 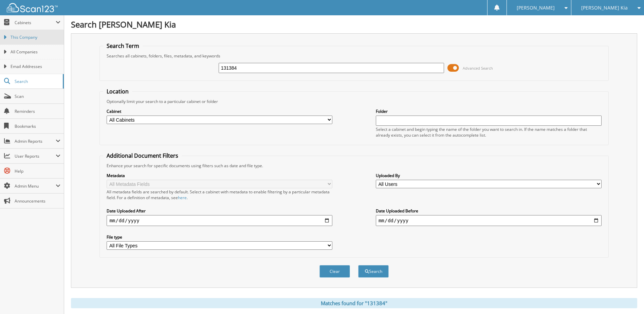 I want to click on span: Reminders, so click(x=37, y=111).